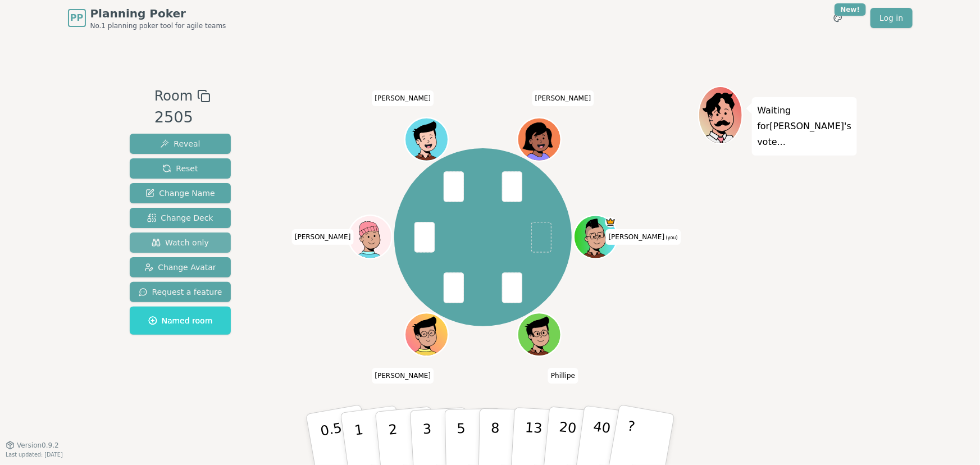  Describe the element at coordinates (181, 292) in the screenshot. I see `button: Request a feature` at that location.